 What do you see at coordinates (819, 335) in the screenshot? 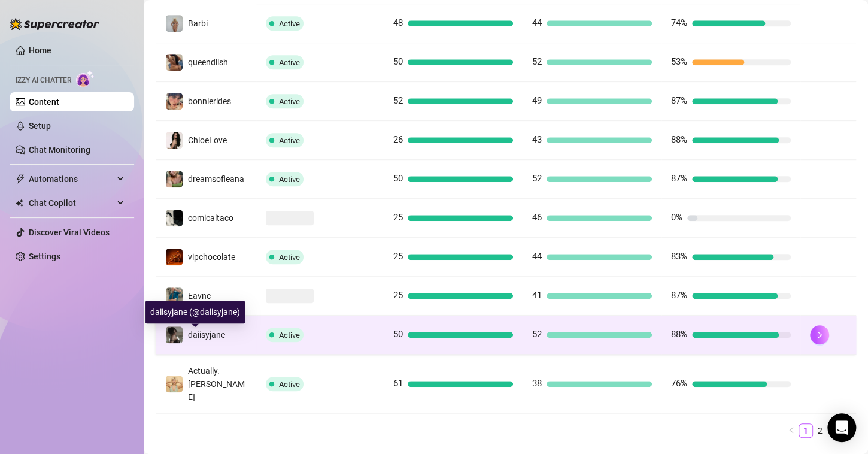
I see `span: right` at bounding box center [819, 335].